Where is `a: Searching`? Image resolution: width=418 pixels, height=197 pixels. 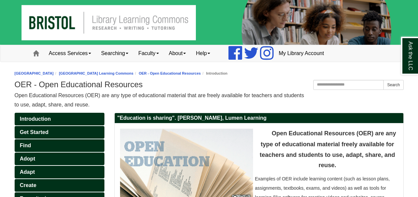
a: Searching is located at coordinates (115, 53).